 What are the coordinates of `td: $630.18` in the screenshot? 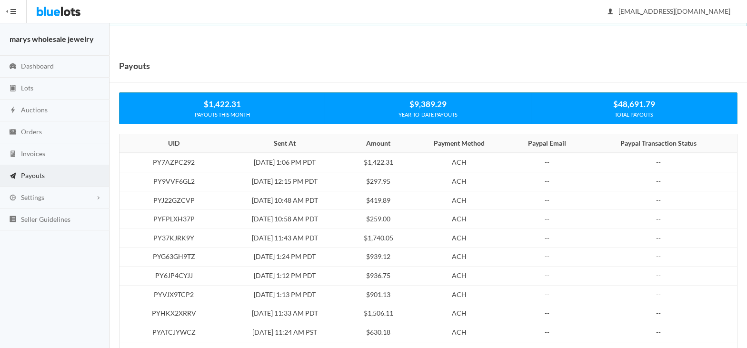 It's located at (378, 332).